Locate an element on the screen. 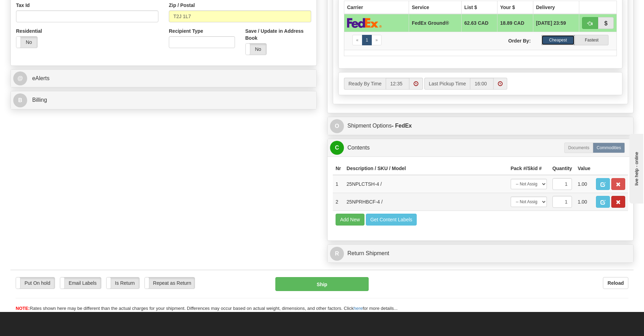 The height and width of the screenshot is (336, 644). label: Residential is located at coordinates (29, 31).